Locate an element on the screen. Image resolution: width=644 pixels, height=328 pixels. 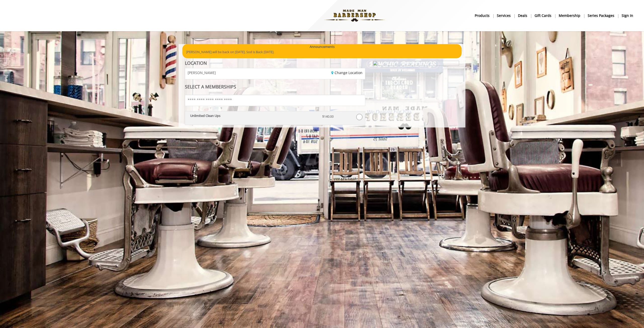
b: Series packages is located at coordinates (601, 16).